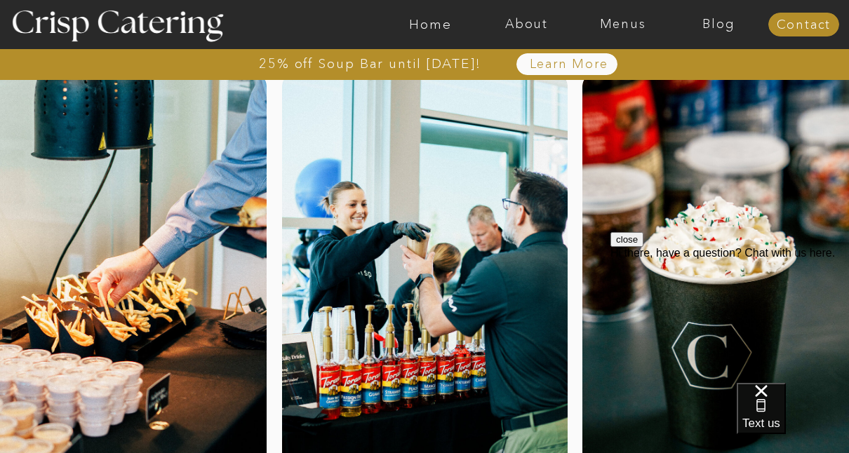  Describe the element at coordinates (526, 25) in the screenshot. I see `a: About` at that location.